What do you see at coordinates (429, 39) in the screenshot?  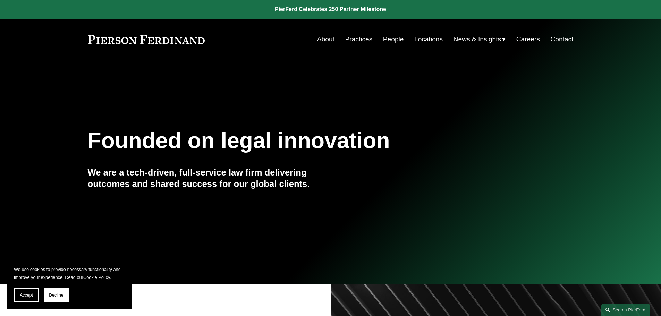 I see `a: Locations` at bounding box center [429, 39].